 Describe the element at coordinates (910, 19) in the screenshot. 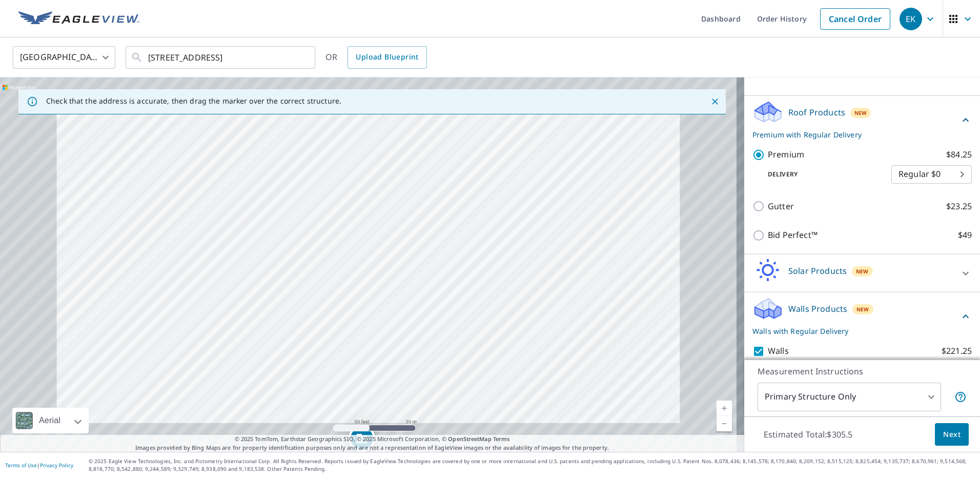

I see `div: EK` at that location.